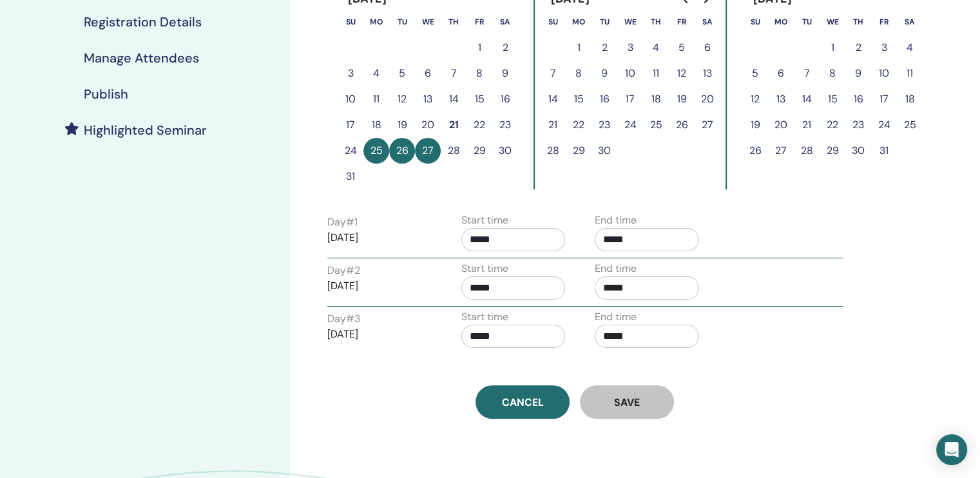  I want to click on button: 18, so click(656, 99).